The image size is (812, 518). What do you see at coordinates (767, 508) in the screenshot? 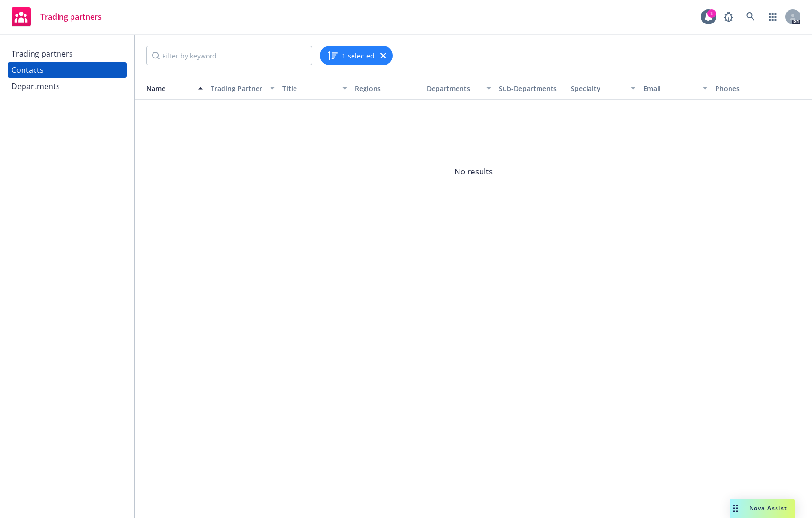
I see `span: Nova Assist` at bounding box center [767, 508].